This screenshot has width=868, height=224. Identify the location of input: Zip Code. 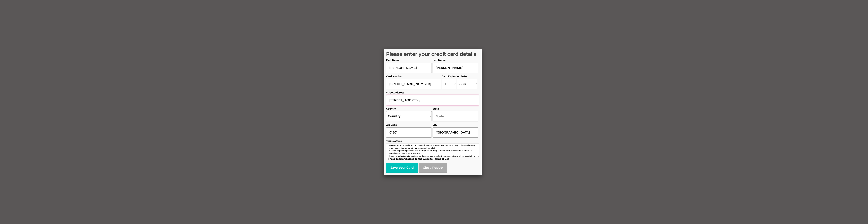
(409, 133).